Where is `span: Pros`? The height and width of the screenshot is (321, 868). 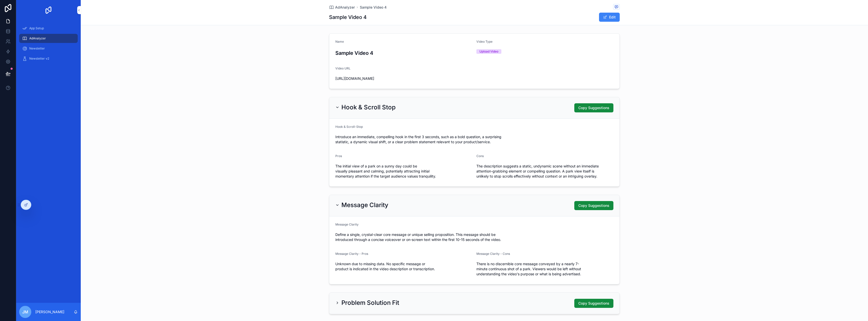
span: Pros is located at coordinates (338, 156).